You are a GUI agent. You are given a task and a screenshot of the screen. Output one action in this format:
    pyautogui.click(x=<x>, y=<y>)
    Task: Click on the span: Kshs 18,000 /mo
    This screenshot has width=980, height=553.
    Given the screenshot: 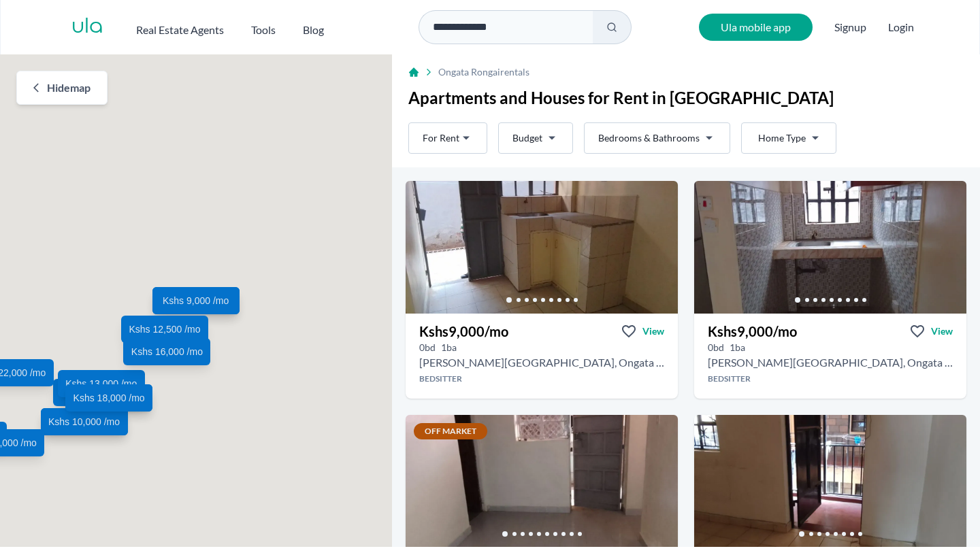 What is the action you would take?
    pyautogui.click(x=109, y=399)
    